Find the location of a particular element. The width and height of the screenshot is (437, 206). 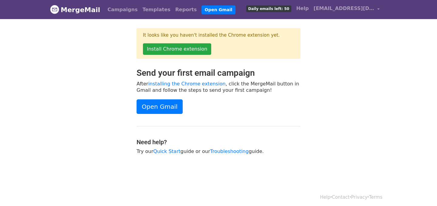

a: MergeMail is located at coordinates (75, 10).